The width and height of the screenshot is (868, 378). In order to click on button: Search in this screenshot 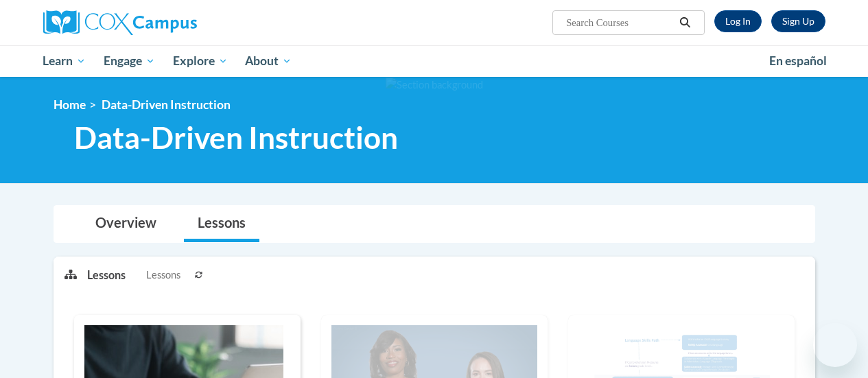, I will do `click(685, 23)`.